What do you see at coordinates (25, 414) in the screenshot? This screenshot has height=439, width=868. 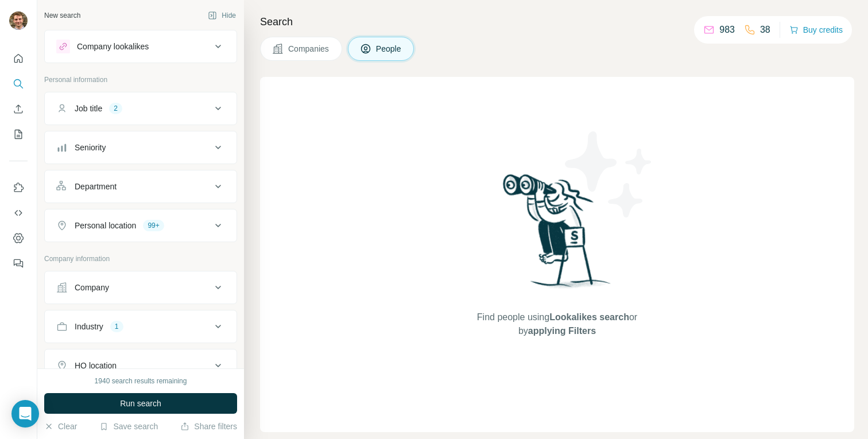 I see `div: Open Intercom Messenger` at bounding box center [25, 414].